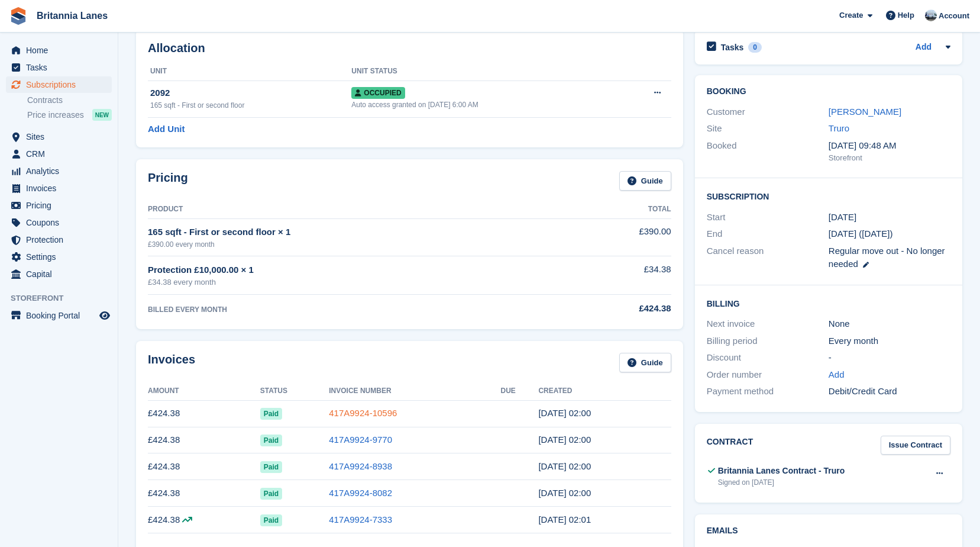  Describe the element at coordinates (102, 115) in the screenshot. I see `div: NEW` at that location.